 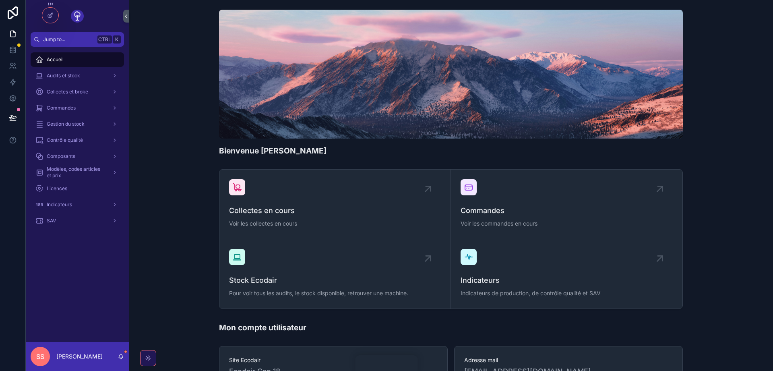 I want to click on a: Composants, so click(x=77, y=156).